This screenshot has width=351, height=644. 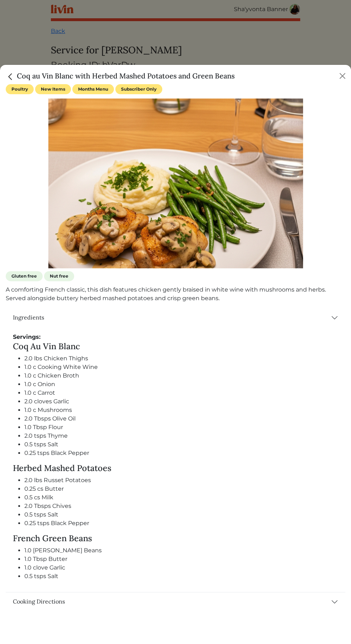 I want to click on img: back_caret-0738dc900bf9763b5e5a40894073b948e17d9601fd527fca9689b06ce300169f.svg, so click(x=10, y=76).